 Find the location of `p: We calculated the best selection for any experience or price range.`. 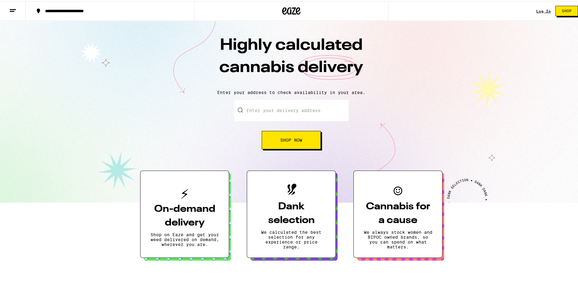

p: We calculated the best selection for any experience or price range. is located at coordinates (292, 238).